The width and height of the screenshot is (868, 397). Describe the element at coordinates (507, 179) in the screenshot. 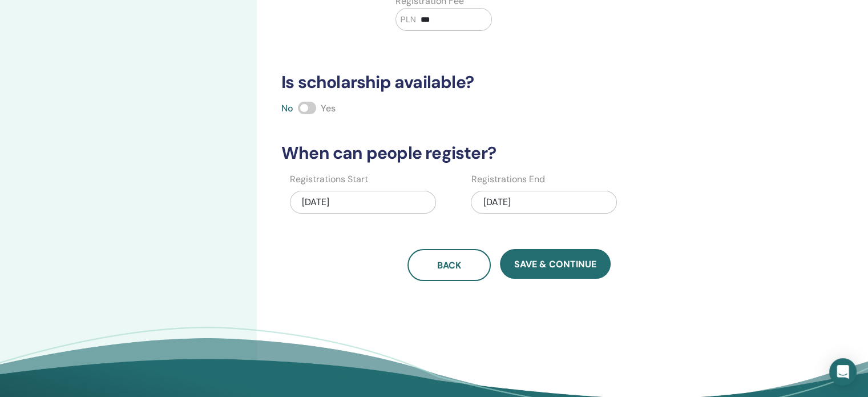

I see `label: Registrations End` at that location.